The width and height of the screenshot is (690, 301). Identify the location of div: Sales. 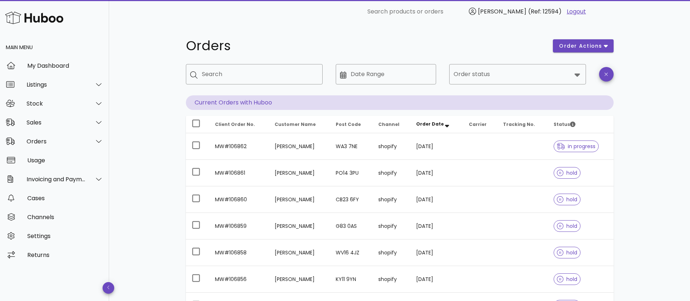
(56, 122).